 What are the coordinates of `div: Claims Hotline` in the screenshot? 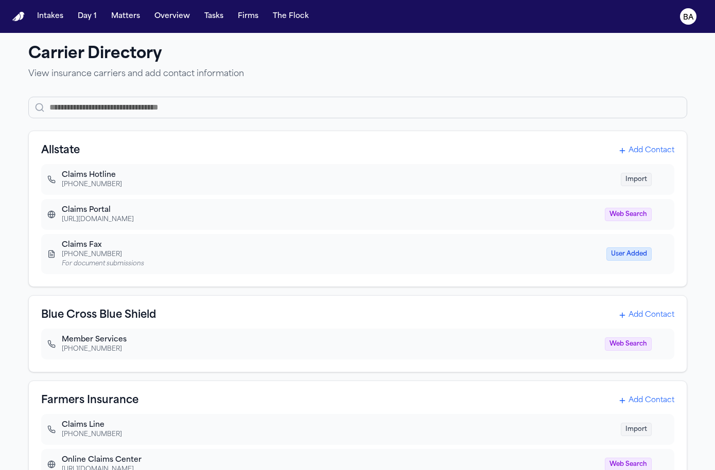 It's located at (338, 175).